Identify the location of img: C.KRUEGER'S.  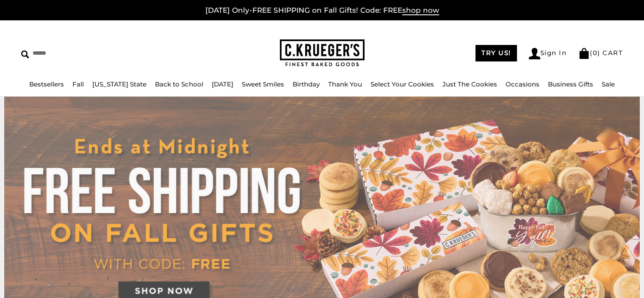
(322, 53).